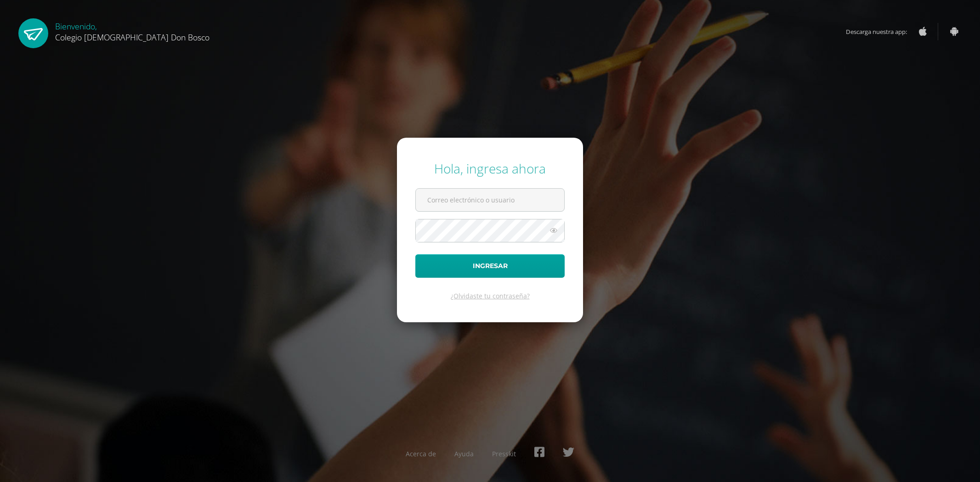 This screenshot has height=482, width=980. I want to click on span: Descarga nuestra app:, so click(881, 32).